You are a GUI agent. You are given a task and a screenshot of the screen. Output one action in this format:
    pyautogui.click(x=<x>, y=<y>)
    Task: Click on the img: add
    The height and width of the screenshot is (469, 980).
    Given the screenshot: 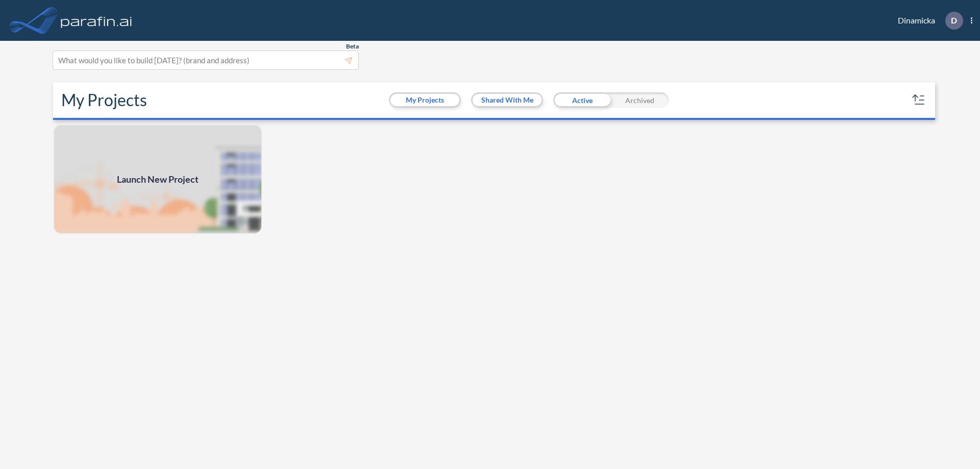 What is the action you would take?
    pyautogui.click(x=158, y=179)
    